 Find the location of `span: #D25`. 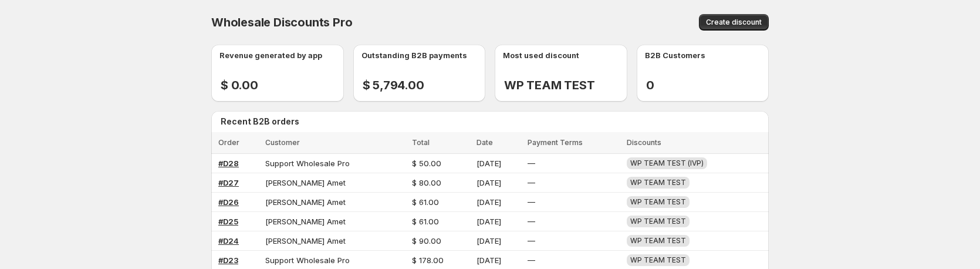

span: #D25 is located at coordinates (229, 221).